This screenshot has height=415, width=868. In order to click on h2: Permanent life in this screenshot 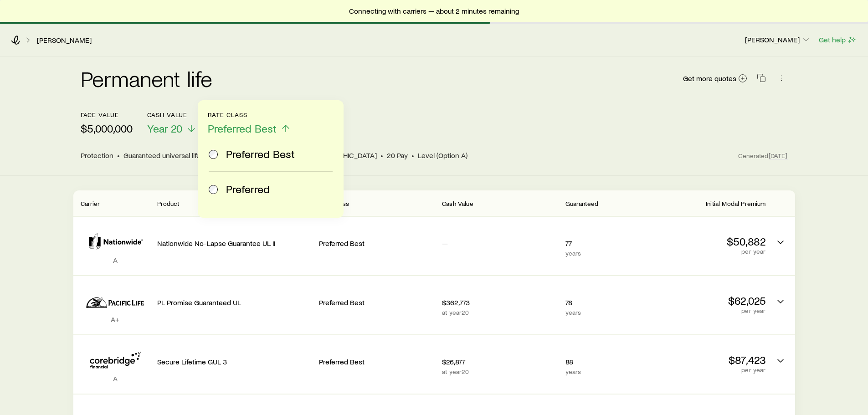, I will do `click(147, 78)`.